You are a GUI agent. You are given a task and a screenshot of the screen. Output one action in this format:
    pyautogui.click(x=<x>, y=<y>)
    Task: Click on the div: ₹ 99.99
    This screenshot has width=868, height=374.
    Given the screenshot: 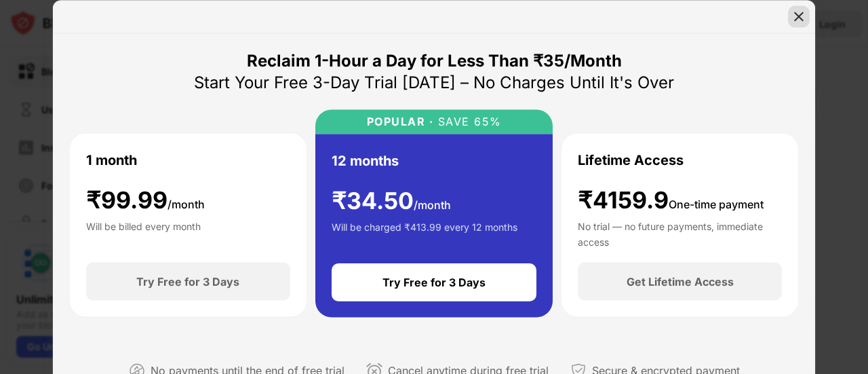 What is the action you would take?
    pyautogui.click(x=145, y=200)
    